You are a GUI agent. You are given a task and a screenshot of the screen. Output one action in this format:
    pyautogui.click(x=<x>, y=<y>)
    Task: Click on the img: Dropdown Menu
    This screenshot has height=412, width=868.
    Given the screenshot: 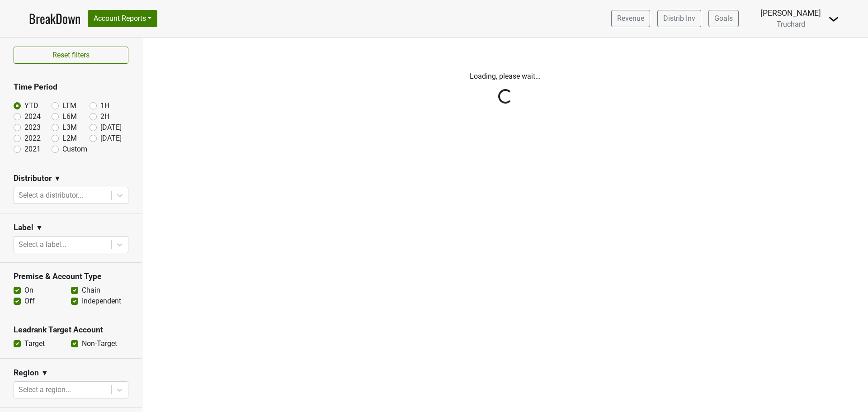 What is the action you would take?
    pyautogui.click(x=833, y=19)
    